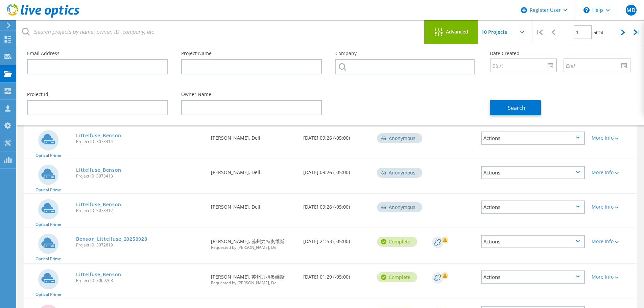 Image resolution: width=644 pixels, height=308 pixels. I want to click on span: Project ID: 3072619, so click(140, 245).